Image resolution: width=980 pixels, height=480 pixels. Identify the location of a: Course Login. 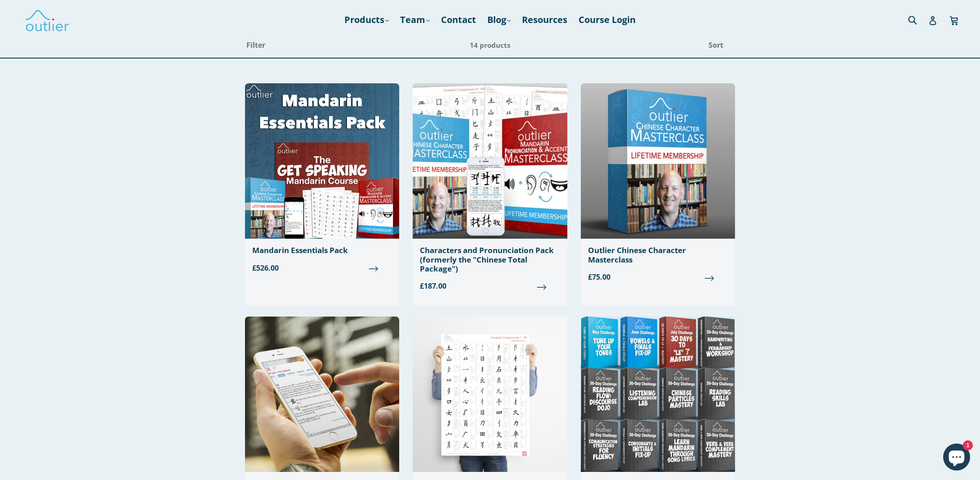
(607, 20).